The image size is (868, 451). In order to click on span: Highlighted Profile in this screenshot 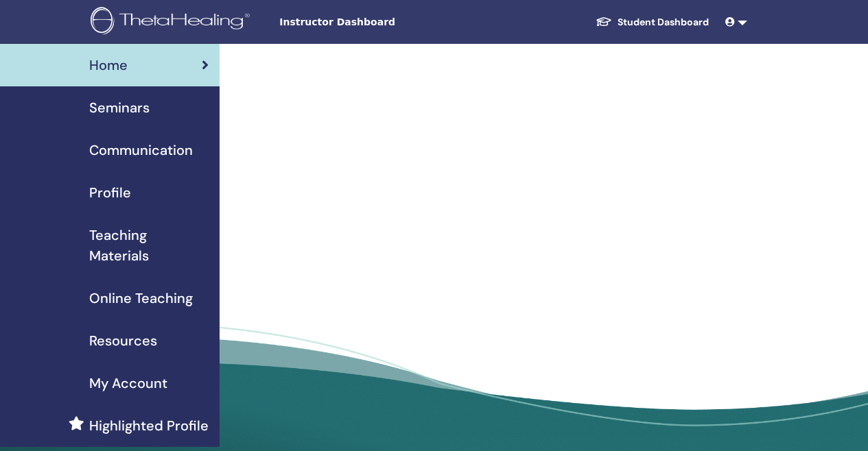, I will do `click(149, 426)`.